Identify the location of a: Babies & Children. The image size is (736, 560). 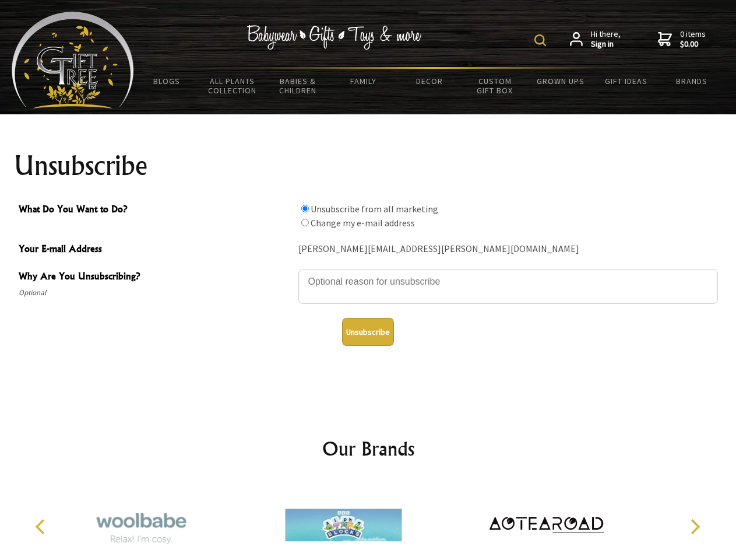
(298, 86).